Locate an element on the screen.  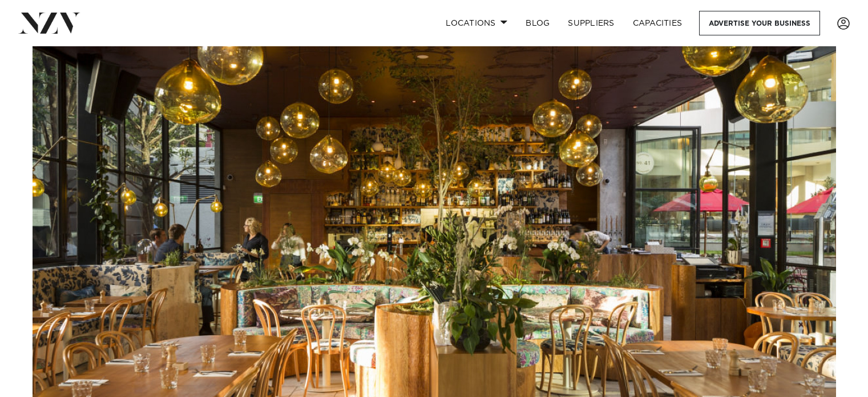
a: BLOG is located at coordinates (538, 23).